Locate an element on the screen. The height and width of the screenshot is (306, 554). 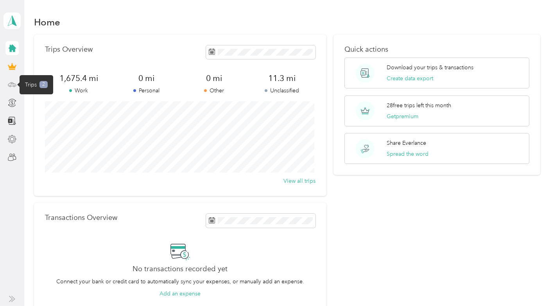
p: Download your trips & transactions is located at coordinates (430, 67).